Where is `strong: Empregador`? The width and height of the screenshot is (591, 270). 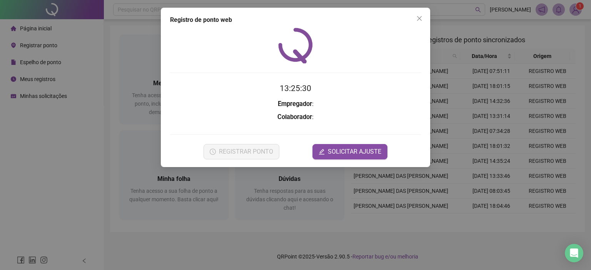 strong: Empregador is located at coordinates (295, 104).